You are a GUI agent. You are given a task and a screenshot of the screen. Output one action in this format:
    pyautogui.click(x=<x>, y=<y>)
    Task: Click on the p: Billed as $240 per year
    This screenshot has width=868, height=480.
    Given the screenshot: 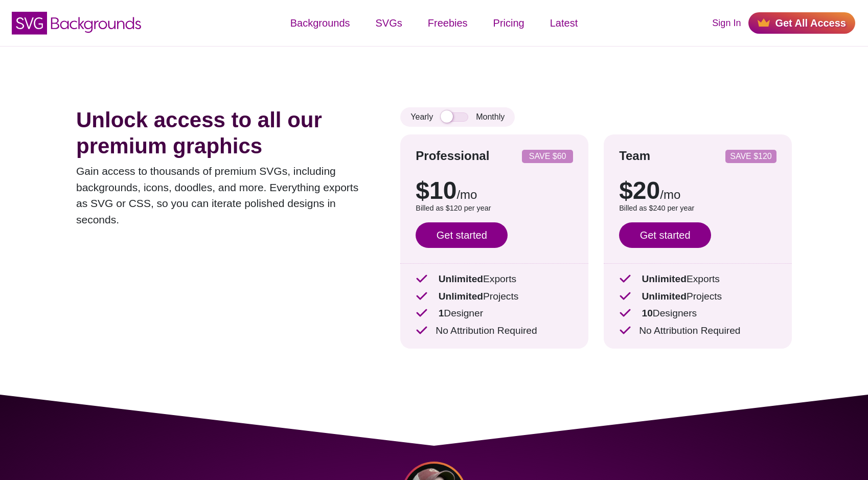 What is the action you would take?
    pyautogui.click(x=698, y=209)
    